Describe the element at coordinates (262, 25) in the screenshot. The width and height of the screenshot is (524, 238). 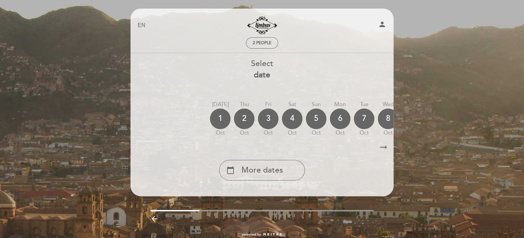
I see `a: Limbus Resto Bar` at that location.